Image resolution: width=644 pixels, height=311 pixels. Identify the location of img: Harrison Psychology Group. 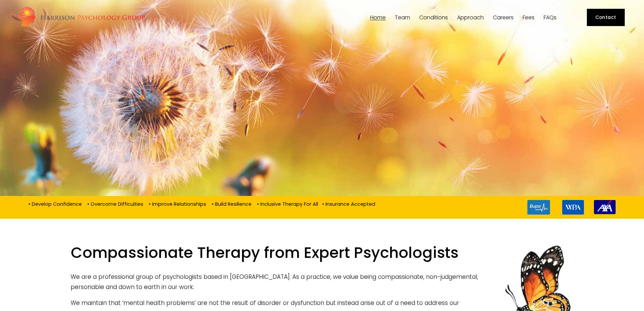
(82, 17).